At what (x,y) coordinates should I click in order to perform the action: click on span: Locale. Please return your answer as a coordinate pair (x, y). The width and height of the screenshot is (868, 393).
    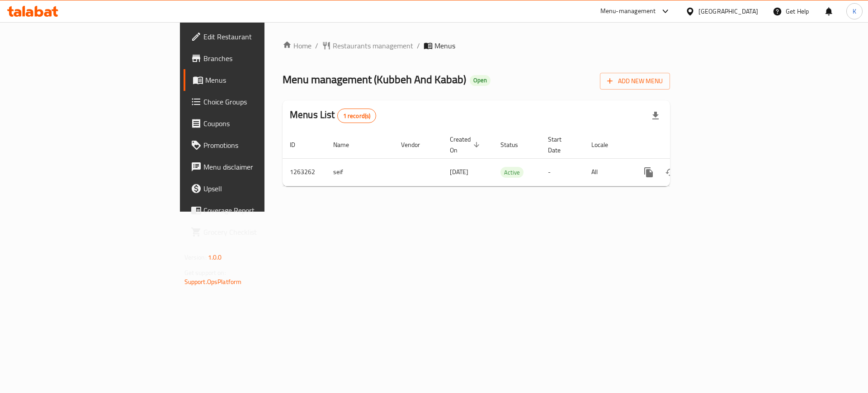
    Looking at the image, I should click on (606, 145).